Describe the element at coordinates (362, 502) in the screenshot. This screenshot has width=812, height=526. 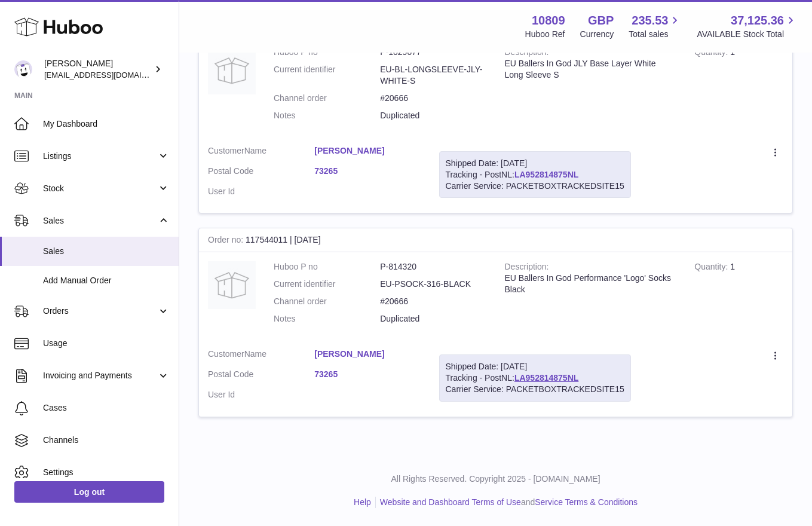
I see `a: Help` at that location.